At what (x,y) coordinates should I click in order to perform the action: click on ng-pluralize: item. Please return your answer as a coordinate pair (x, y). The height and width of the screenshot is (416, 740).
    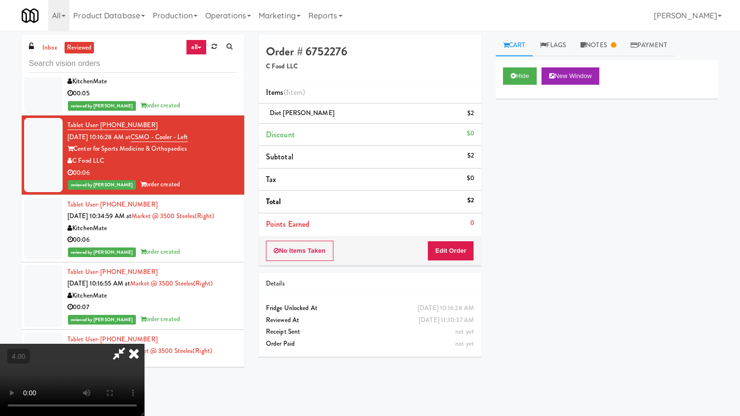
    Looking at the image, I should click on (295, 92).